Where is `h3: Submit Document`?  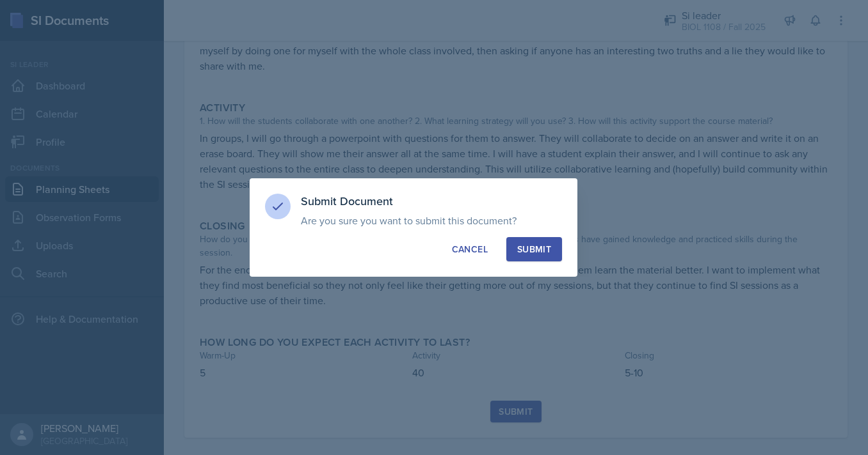 h3: Submit Document is located at coordinates (432, 202).